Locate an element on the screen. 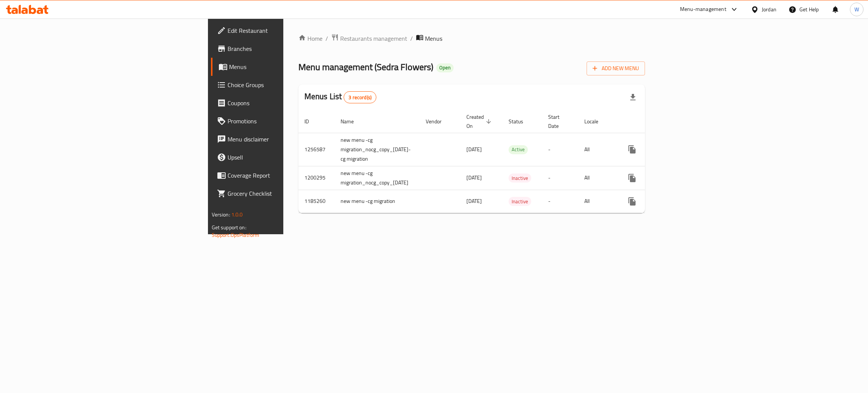 The width and height of the screenshot is (868, 393). span: Menu management ( Sedra Flowers ) is located at coordinates (366, 67).